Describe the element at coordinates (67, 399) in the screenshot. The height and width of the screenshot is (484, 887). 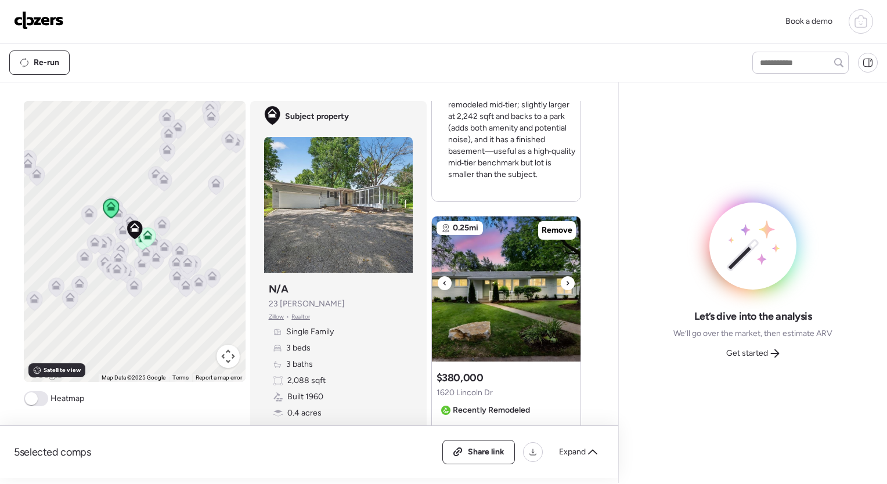
I see `span: Heatmap` at that location.